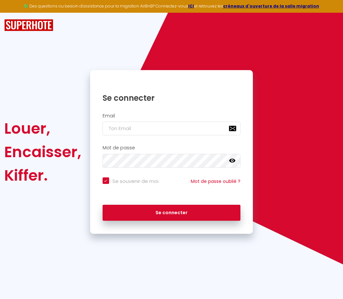 The image size is (343, 299). Describe the element at coordinates (43, 176) in the screenshot. I see `div: Kiffer.` at that location.